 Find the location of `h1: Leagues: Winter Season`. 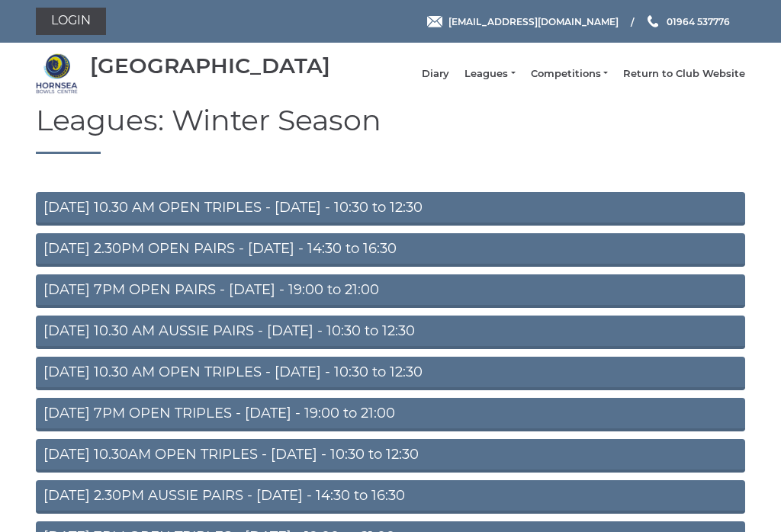

h1: Leagues: Winter Season is located at coordinates (391, 129).